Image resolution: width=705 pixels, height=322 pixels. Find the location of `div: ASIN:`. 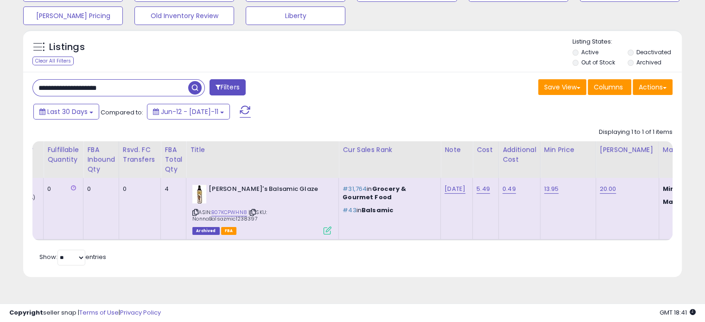

div: ASIN: is located at coordinates (262, 209).